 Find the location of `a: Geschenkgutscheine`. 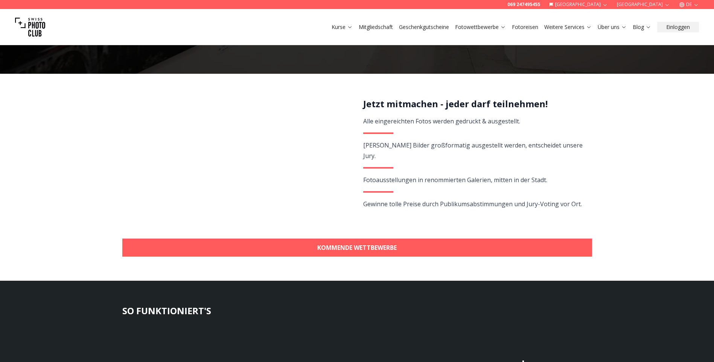

a: Geschenkgutscheine is located at coordinates (424, 27).